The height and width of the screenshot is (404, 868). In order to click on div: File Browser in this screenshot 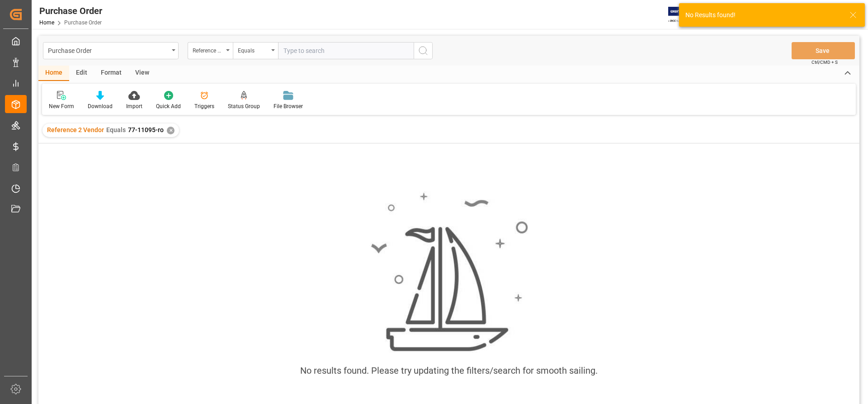, I will do `click(288, 106)`.